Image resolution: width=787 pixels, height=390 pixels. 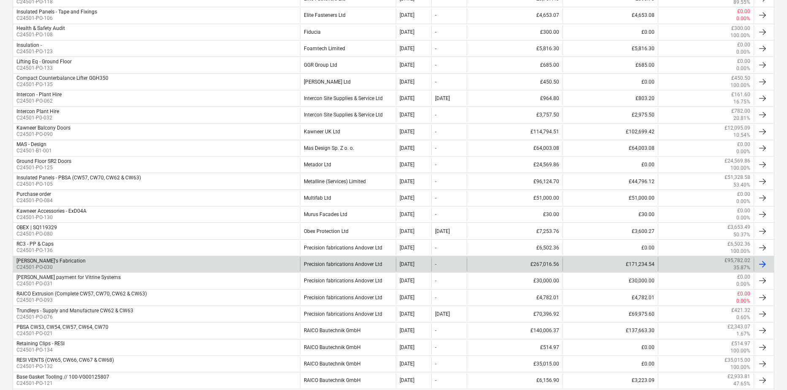 What do you see at coordinates (610, 330) in the screenshot?
I see `div: £137,663.30` at bounding box center [610, 330].